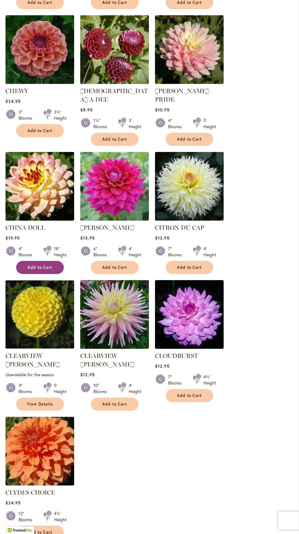 This screenshot has height=534, width=299. I want to click on a: CLYDES CHOICE, so click(30, 492).